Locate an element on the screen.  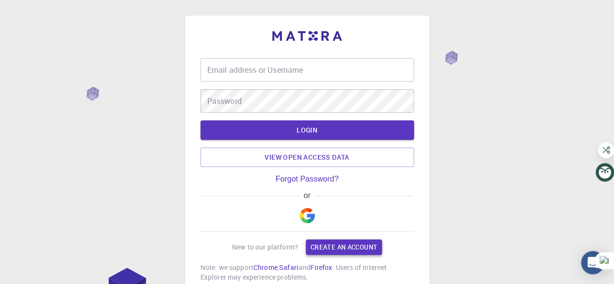
a: View open access data is located at coordinates (307, 157).